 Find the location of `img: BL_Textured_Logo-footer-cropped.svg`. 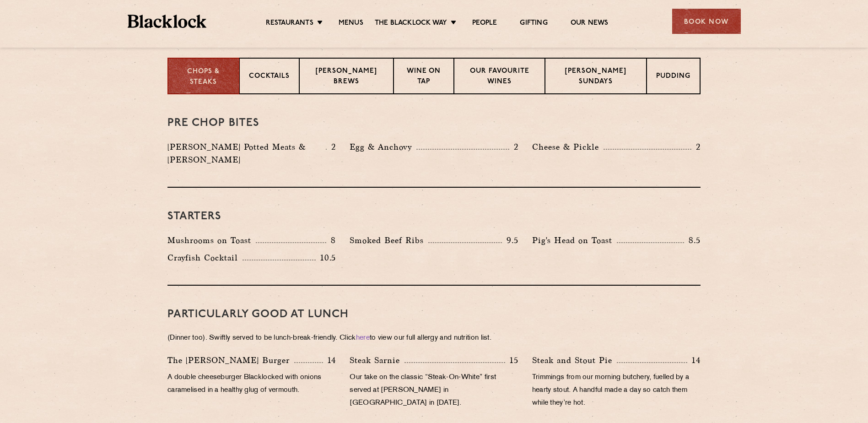

img: BL_Textured_Logo-footer-cropped.svg is located at coordinates (167, 21).